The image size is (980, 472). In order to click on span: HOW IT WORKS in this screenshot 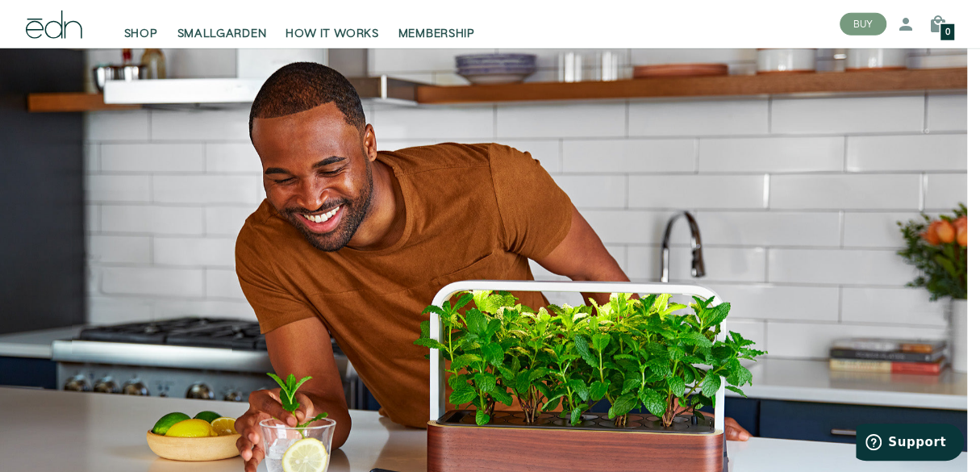, I will do `click(332, 34)`.